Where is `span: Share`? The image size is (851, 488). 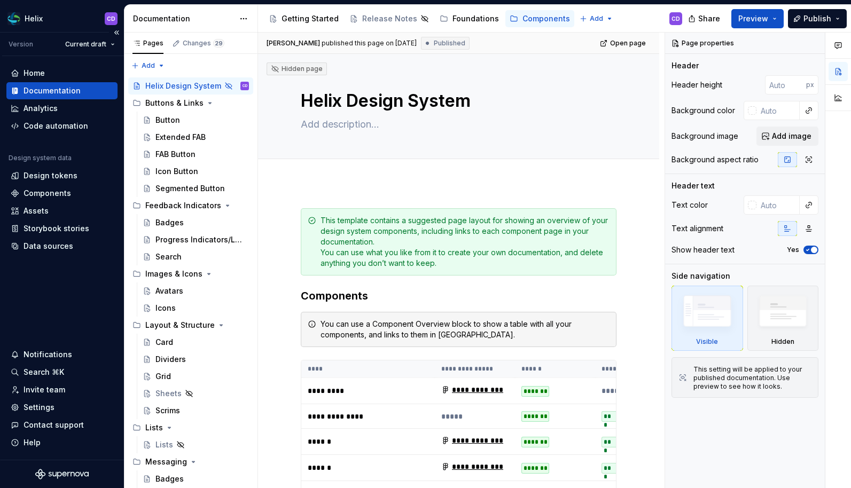 span: Share is located at coordinates (709, 19).